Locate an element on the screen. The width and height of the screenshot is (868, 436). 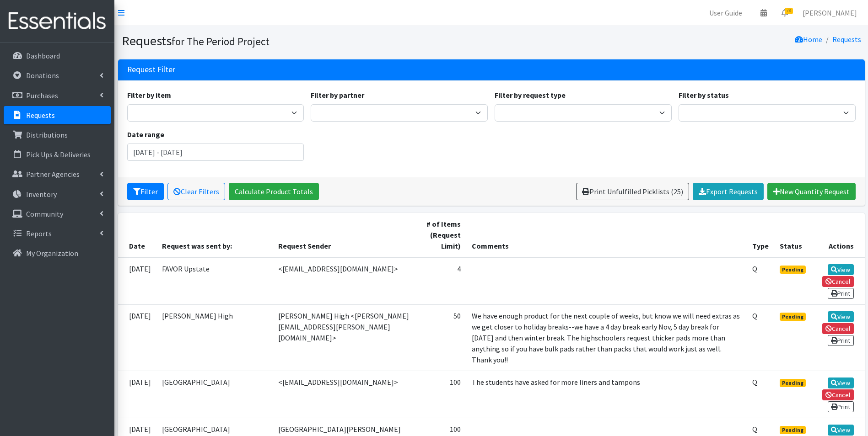
small: for The Period Project is located at coordinates (220, 41).